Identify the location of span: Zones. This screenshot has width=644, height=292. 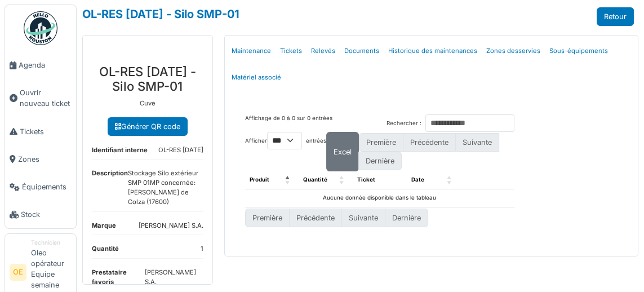
(44, 159).